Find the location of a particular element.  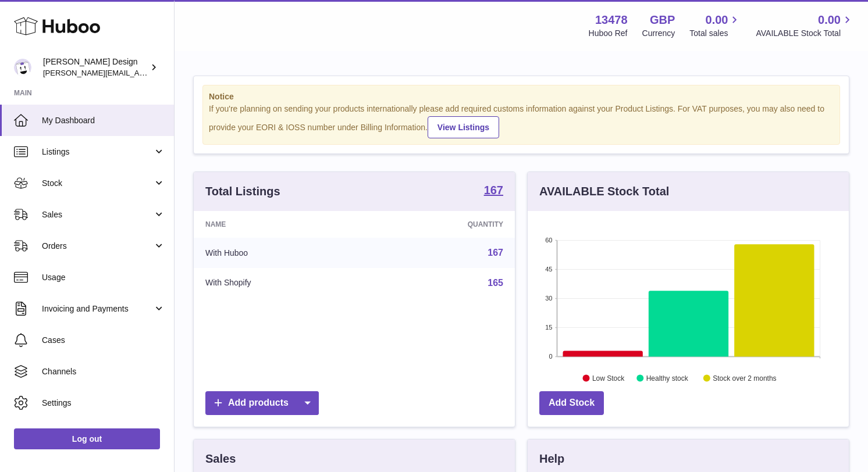

a: 0.00 Total sales is located at coordinates (715, 25).